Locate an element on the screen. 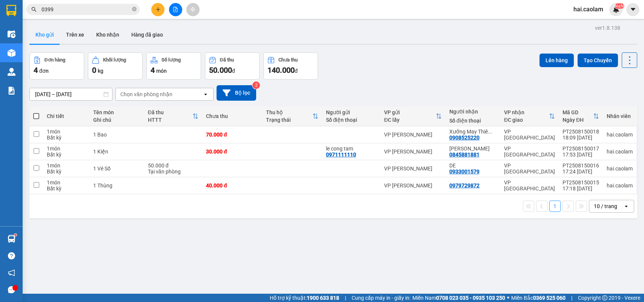 The image size is (644, 302). div: 50.000 đ is located at coordinates (173, 166).